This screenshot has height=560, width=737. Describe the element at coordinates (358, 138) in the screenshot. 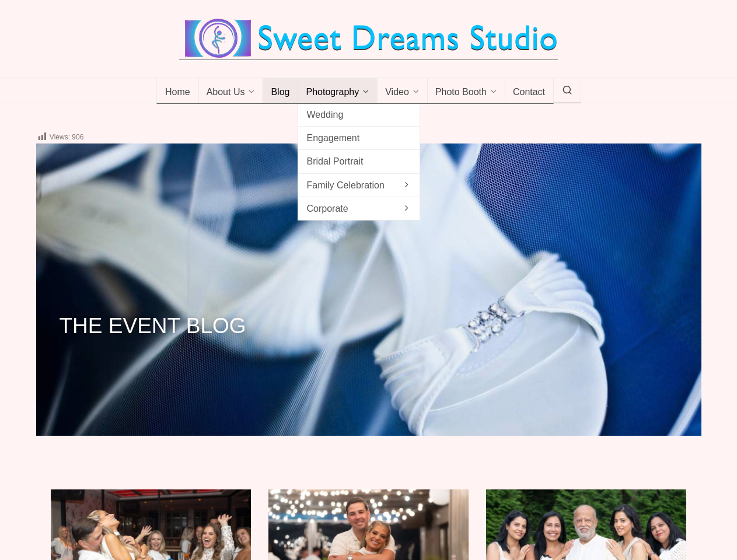

I see `a: Engagement` at that location.